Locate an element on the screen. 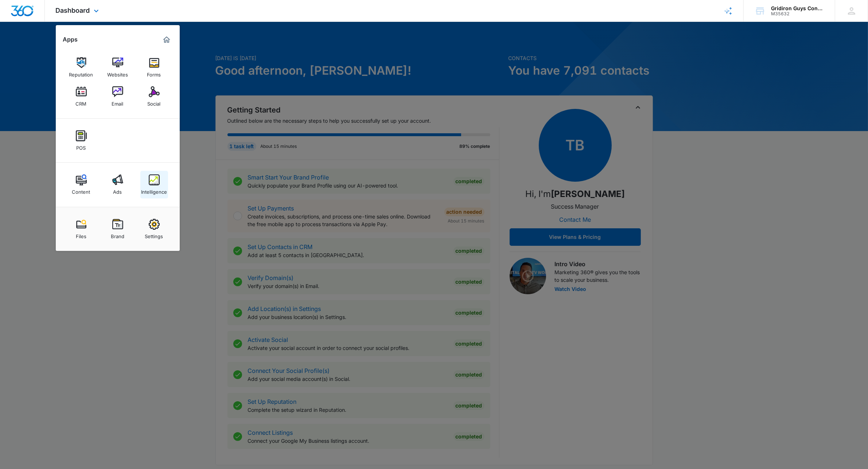  span: Dashboard is located at coordinates (73, 11).